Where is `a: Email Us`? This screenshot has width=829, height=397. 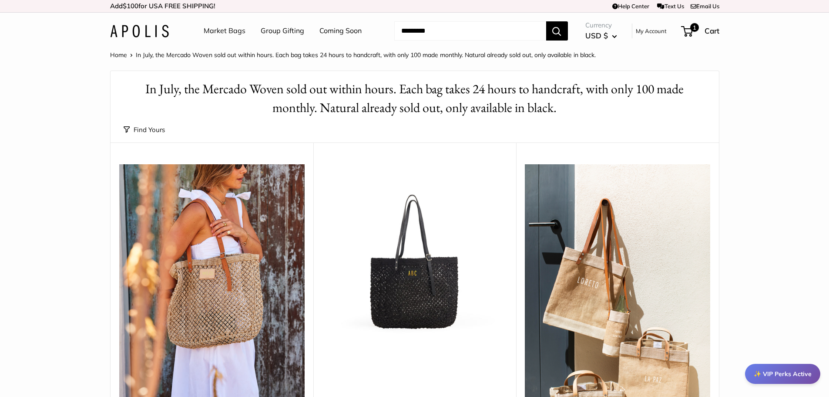 a: Email Us is located at coordinates (705, 6).